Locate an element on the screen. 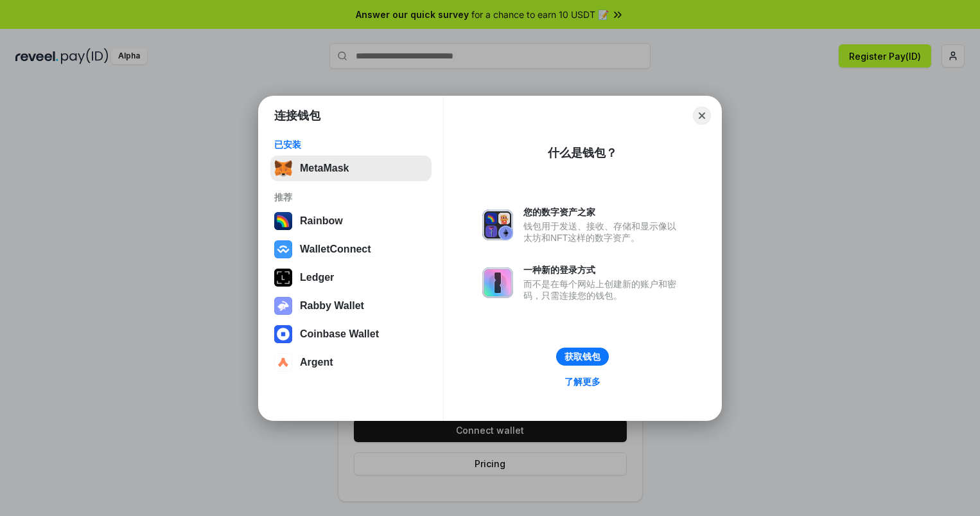 This screenshot has height=516, width=980. div: 钱包用于发送、接收、存储和显示像以太坊和NFT这样的数字资产。 is located at coordinates (603, 232).